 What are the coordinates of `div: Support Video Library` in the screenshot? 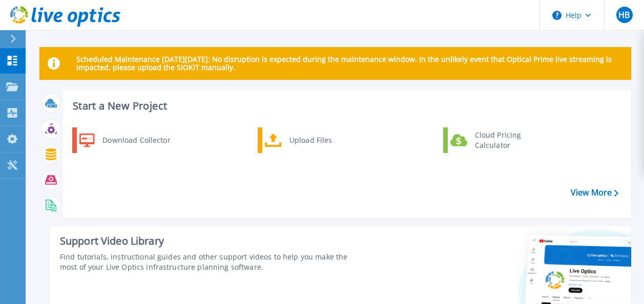 It's located at (211, 241).